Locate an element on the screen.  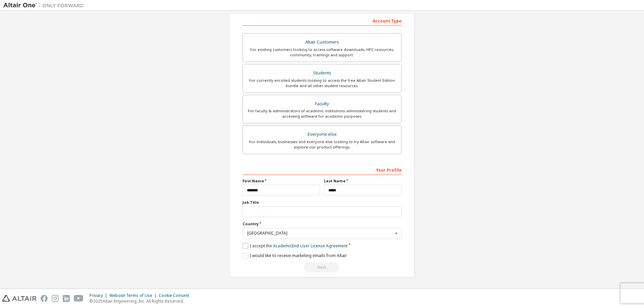
img: instagram.svg is located at coordinates (55, 298).